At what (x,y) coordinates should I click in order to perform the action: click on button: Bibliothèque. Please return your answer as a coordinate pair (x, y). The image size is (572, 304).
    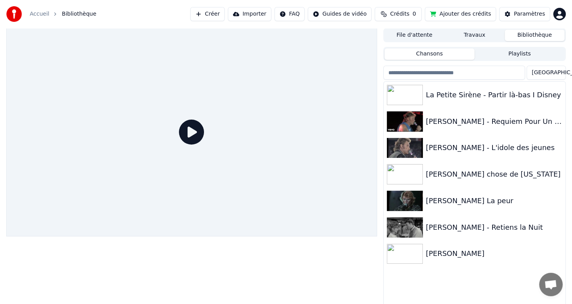
    Looking at the image, I should click on (534, 35).